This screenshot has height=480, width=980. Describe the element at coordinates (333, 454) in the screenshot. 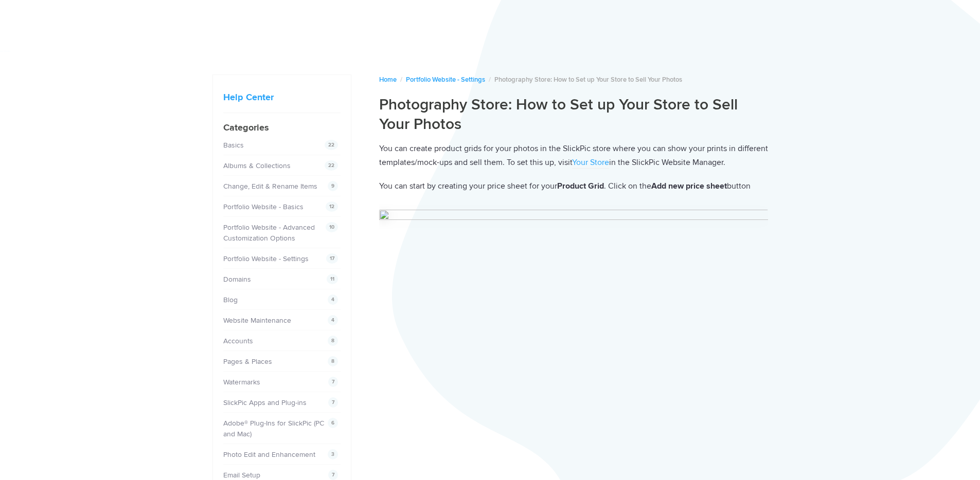

I see `span: 3` at that location.